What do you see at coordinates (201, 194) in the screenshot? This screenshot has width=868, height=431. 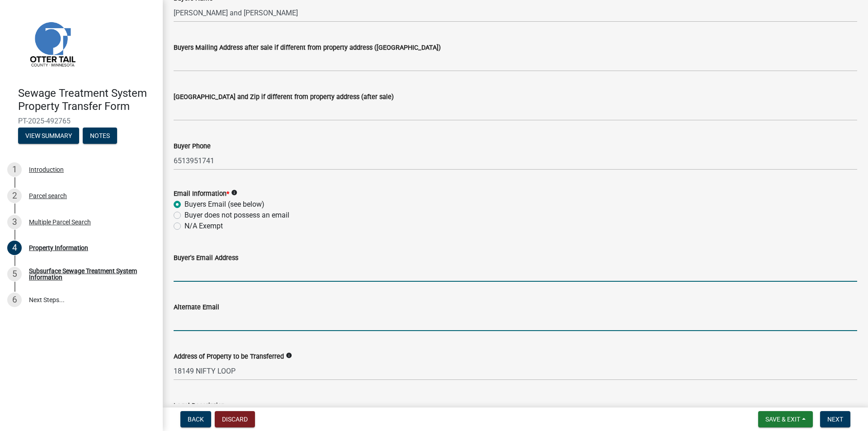 I see `label: Email Information` at bounding box center [201, 194].